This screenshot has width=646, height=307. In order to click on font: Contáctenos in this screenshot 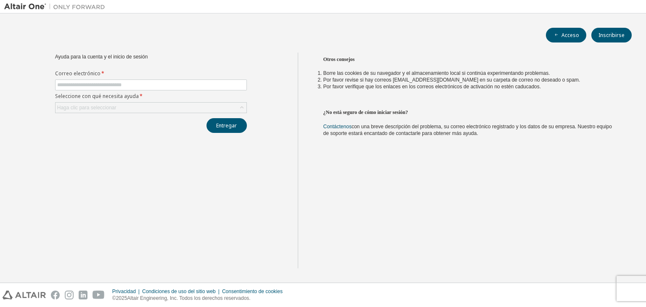, I will do `click(337, 127)`.